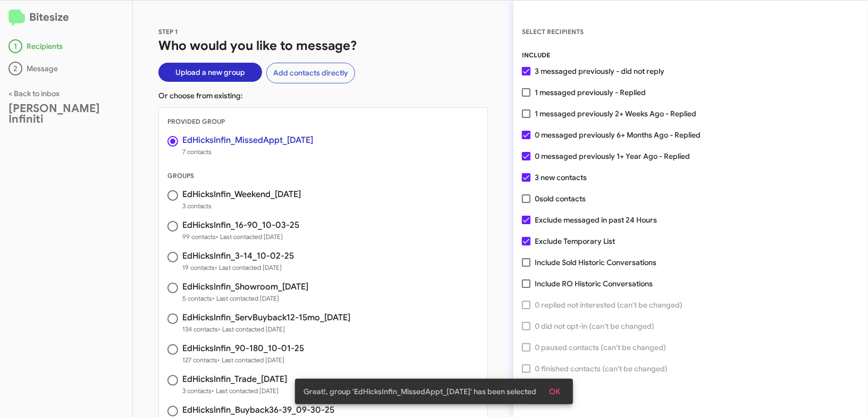 Image resolution: width=868 pixels, height=417 pixels. I want to click on span: 0 finished contacts (can't be changed), so click(601, 369).